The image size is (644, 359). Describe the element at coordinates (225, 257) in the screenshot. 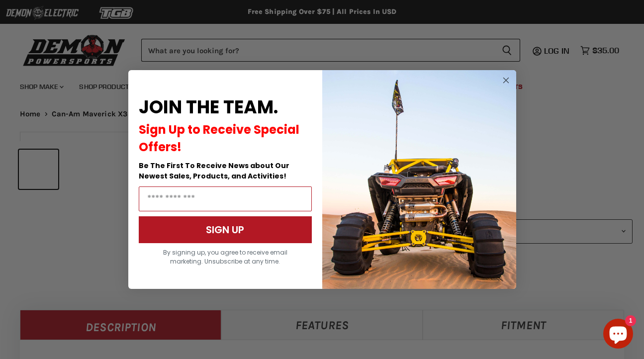

I see `span: By signing up, you agree to receive email marketing. Unsubscribe at any time.` at that location.